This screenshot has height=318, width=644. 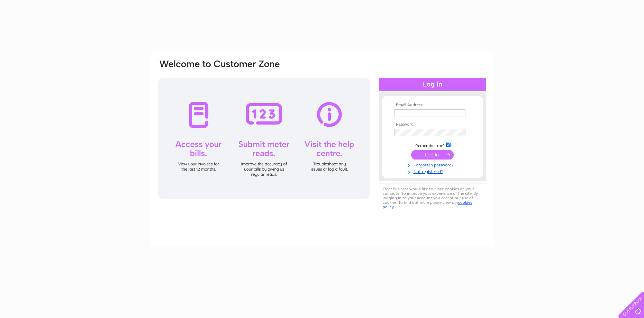 What do you see at coordinates (432, 155) in the screenshot?
I see `input: Submit` at bounding box center [432, 155].